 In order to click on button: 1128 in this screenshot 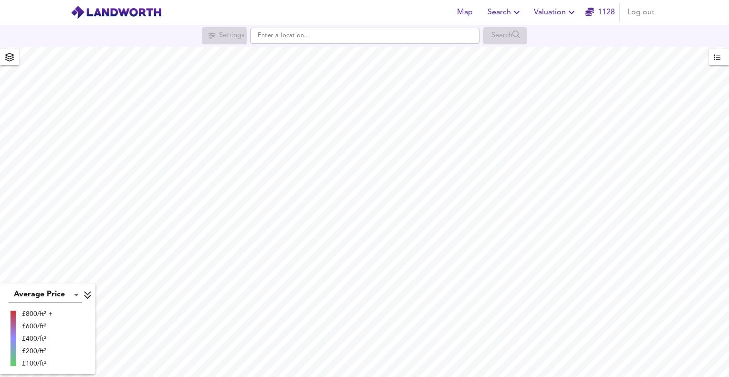, I will do `click(601, 12)`.